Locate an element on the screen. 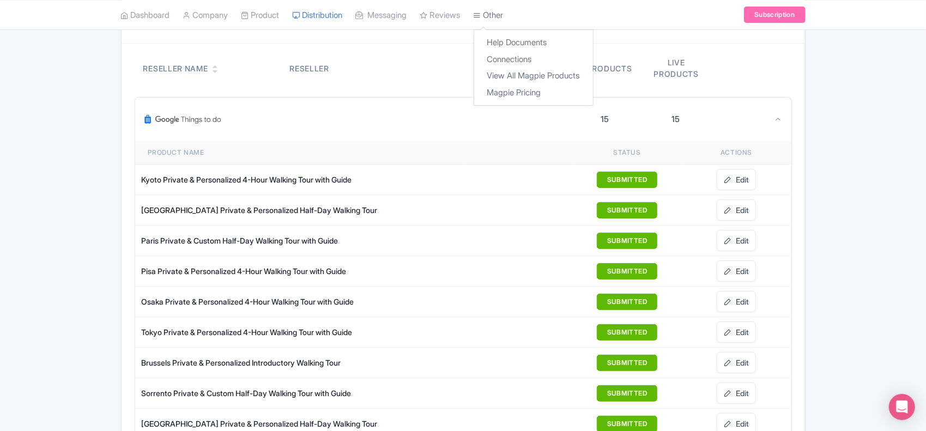 This screenshot has width=926, height=431. div: Sorrento Private & Custom Half-Day Walking Tour with Guide is located at coordinates (302, 393).